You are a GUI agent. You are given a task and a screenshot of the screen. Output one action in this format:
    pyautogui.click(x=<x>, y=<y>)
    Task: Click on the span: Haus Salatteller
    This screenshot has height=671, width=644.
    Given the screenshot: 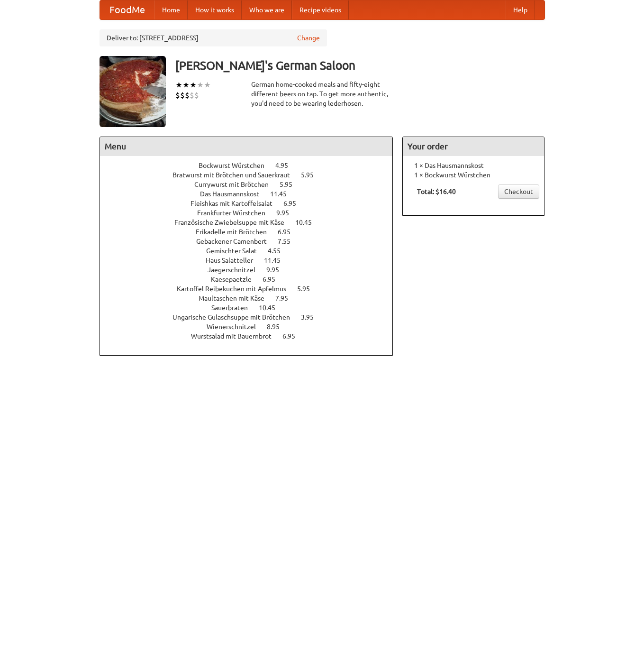 What is the action you would take?
    pyautogui.click(x=234, y=260)
    